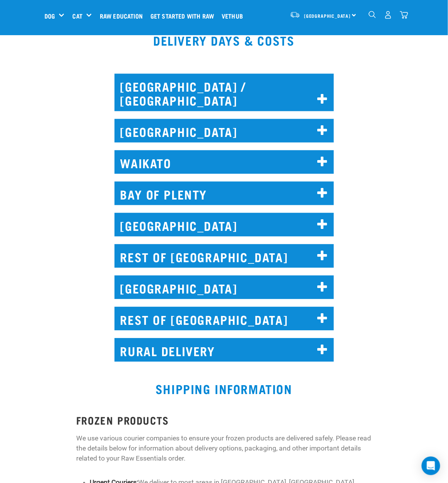 This screenshot has width=448, height=483. I want to click on img: home-icon@2x.png, so click(404, 14).